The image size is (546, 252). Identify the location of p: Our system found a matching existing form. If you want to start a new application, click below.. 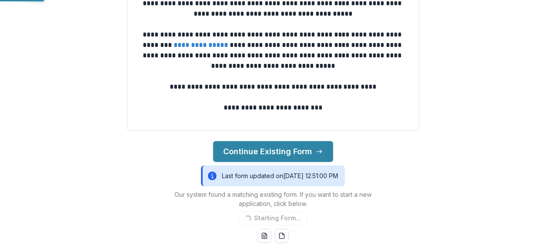
(273, 199).